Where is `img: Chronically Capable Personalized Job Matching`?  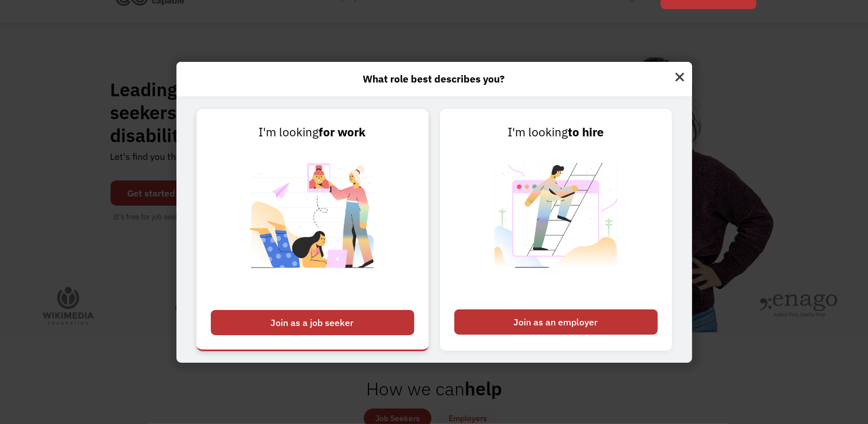 img: Chronically Capable Personalized Job Matching is located at coordinates (312, 222).